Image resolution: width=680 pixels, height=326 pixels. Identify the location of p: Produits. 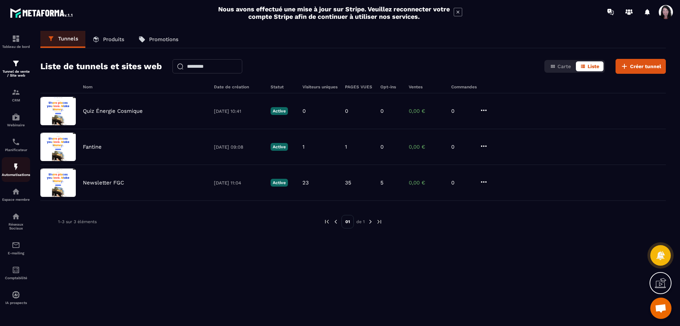
(114, 39).